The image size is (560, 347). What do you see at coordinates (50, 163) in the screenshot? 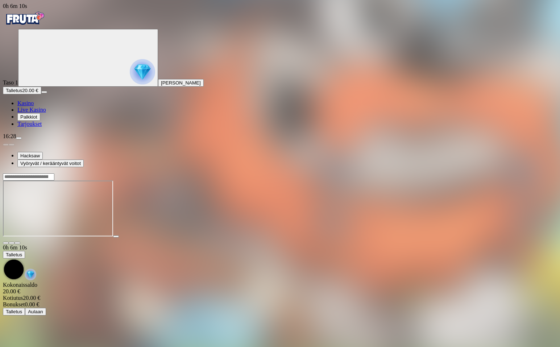
I see `span: Vyöryvät / kerääntyvät voitot` at bounding box center [50, 163].